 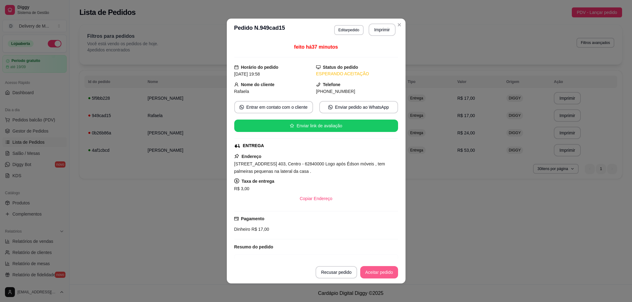 I want to click on span: calendar, so click(x=236, y=67).